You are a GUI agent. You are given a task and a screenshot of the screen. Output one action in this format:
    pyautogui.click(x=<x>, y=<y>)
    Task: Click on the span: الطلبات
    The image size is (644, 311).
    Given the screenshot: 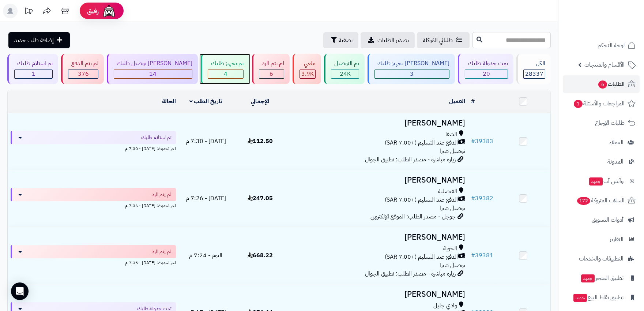 What is the action you would take?
    pyautogui.click(x=611, y=84)
    